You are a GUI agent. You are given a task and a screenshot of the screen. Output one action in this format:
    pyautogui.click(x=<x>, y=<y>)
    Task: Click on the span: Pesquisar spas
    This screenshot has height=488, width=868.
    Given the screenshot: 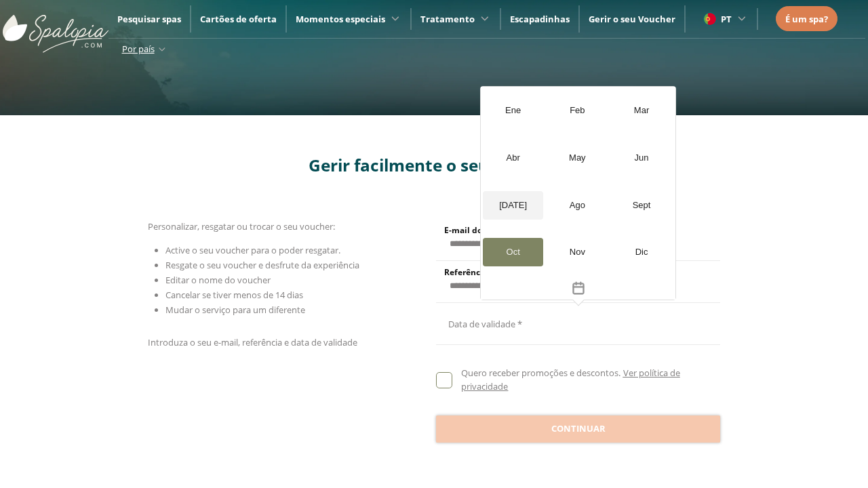 What is the action you would take?
    pyautogui.click(x=150, y=19)
    